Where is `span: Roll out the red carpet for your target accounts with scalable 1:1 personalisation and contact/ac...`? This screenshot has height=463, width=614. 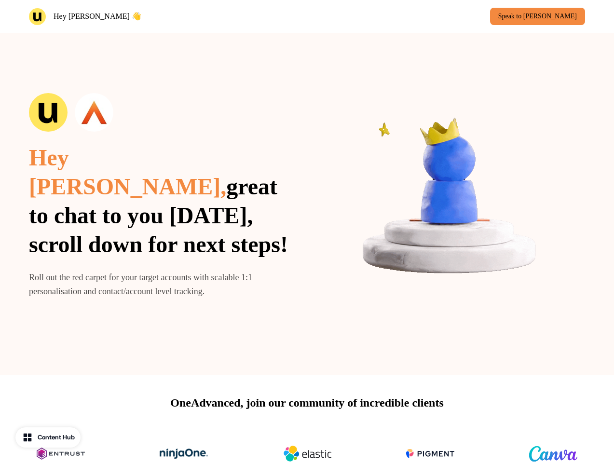 span: Roll out the red carpet for your target accounts with scalable 1:1 personalisation and contact/ac... is located at coordinates (140, 284).